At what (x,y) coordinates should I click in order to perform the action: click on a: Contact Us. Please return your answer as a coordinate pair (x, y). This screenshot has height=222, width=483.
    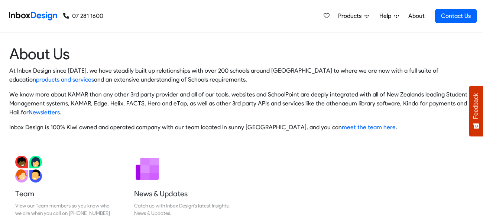
    Looking at the image, I should click on (456, 16).